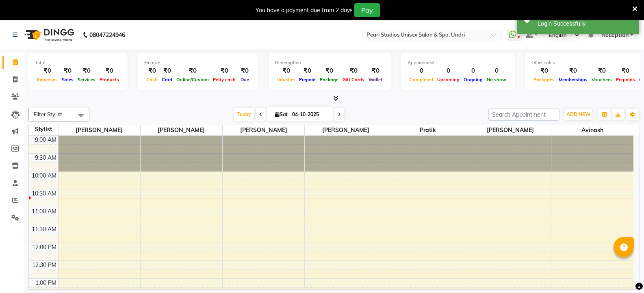 This screenshot has height=293, width=644. I want to click on div: Redemption, so click(330, 63).